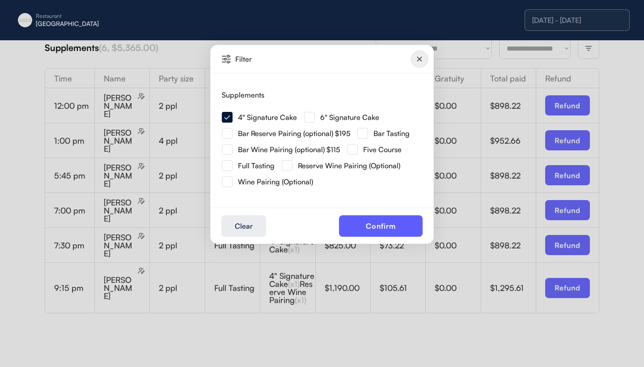  I want to click on button: Confirm, so click(381, 226).